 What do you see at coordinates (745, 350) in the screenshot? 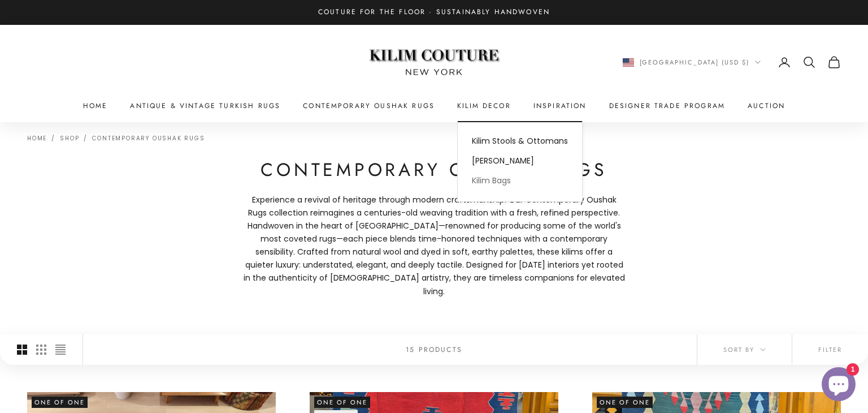
I see `button: Sort by` at bounding box center [745, 350].